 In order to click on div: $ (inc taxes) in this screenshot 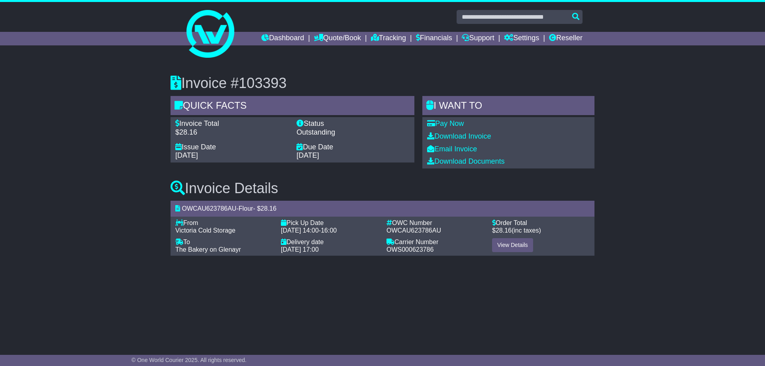, I will do `click(540, 230)`.